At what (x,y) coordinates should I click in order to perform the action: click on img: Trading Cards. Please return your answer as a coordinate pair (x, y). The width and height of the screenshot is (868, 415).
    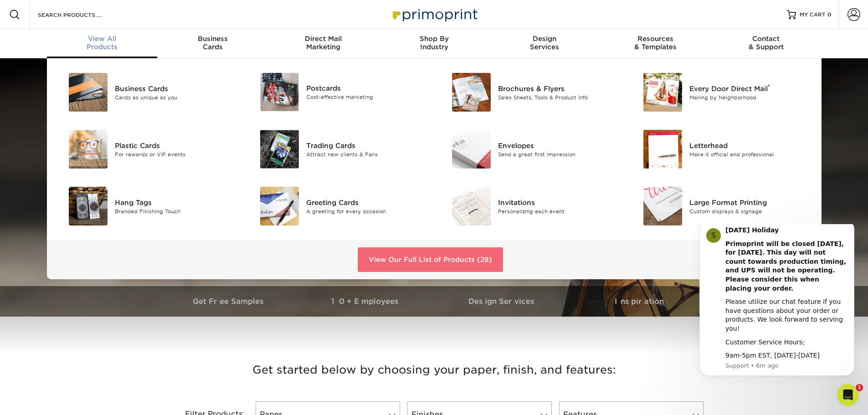
    Looking at the image, I should click on (279, 149).